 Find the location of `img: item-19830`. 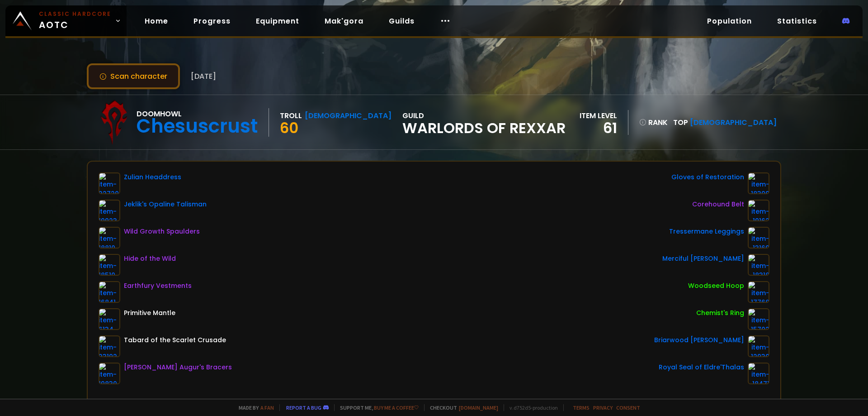

img: item-19830 is located at coordinates (110, 373).